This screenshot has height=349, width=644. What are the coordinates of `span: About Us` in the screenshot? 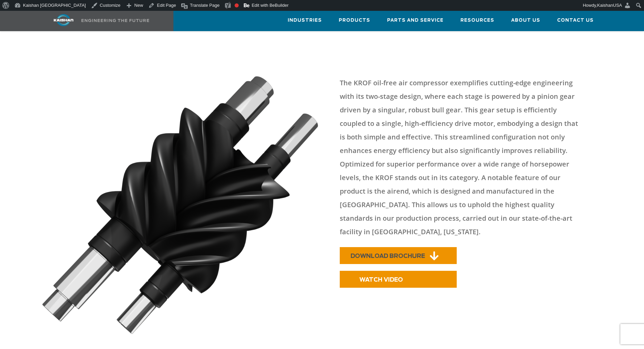 It's located at (526, 20).